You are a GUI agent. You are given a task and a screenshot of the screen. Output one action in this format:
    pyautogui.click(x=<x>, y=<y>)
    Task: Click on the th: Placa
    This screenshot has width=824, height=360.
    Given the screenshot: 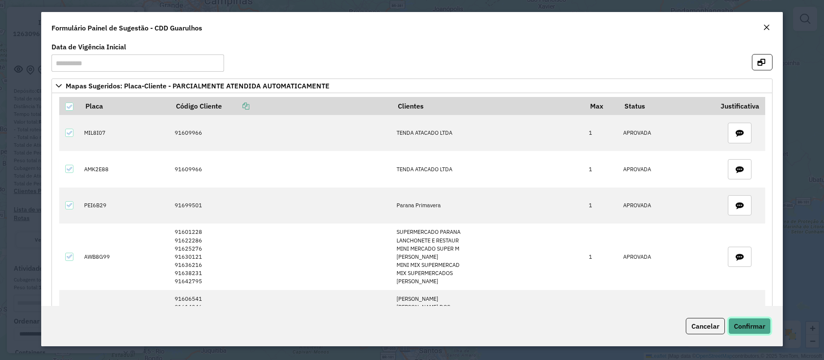 What is the action you would take?
    pyautogui.click(x=125, y=106)
    